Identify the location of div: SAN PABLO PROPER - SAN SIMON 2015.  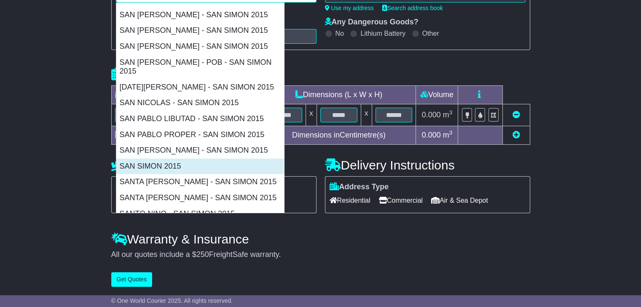
(200, 135).